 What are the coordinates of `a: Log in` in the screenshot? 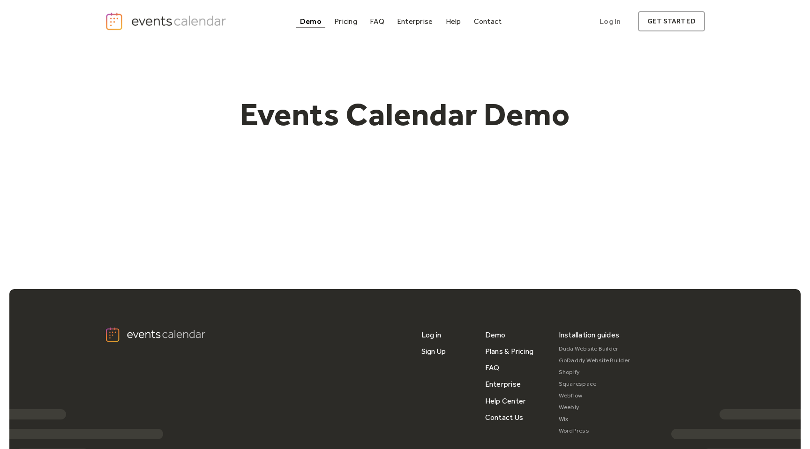 It's located at (431, 335).